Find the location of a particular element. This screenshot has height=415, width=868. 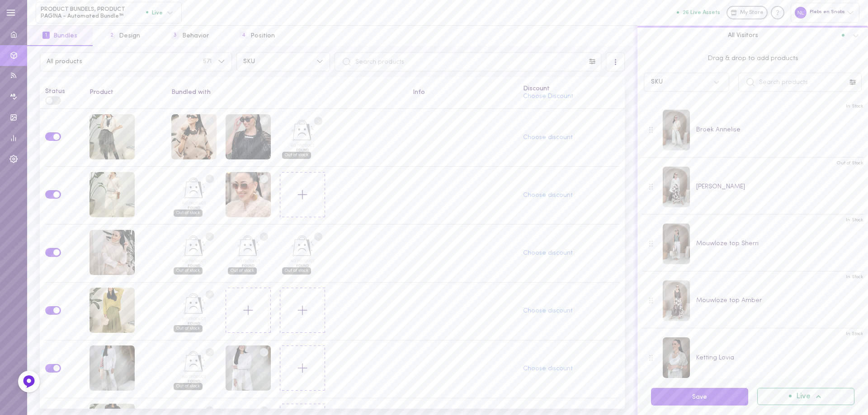

button: SKU is located at coordinates (283, 61).